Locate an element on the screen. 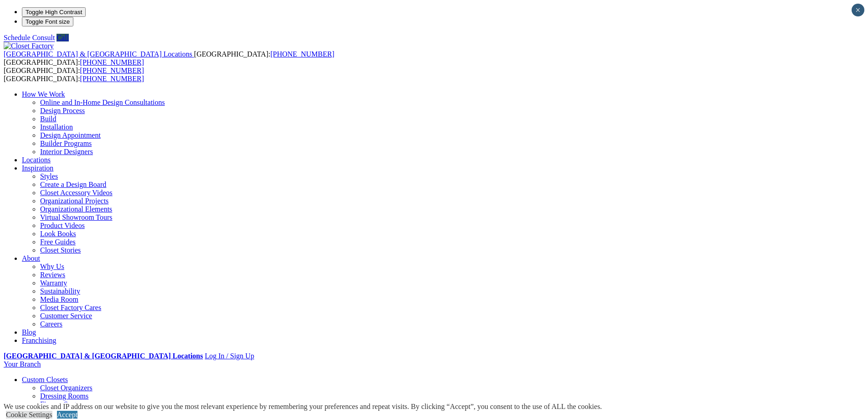 The width and height of the screenshot is (868, 419). button: Toggle Font size is located at coordinates (47, 22).